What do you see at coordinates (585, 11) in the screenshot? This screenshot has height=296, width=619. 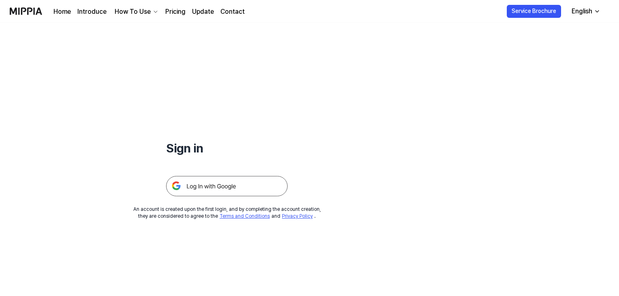 I see `button: English` at bounding box center [585, 11].